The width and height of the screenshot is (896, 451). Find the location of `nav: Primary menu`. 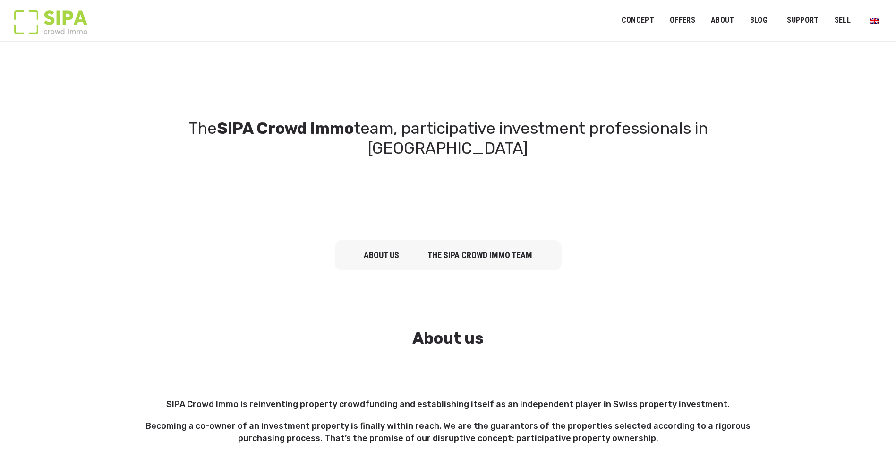

nav: Primary menu is located at coordinates (751, 20).